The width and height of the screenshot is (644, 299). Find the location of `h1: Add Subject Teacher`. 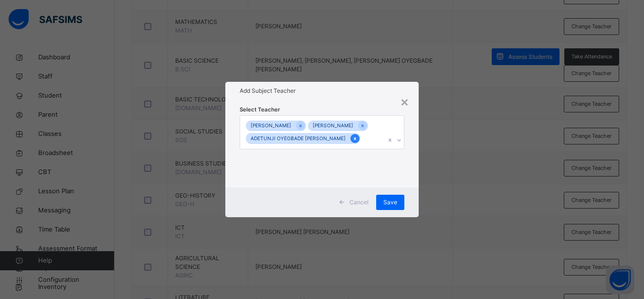

h1: Add Subject Teacher is located at coordinates (322, 91).